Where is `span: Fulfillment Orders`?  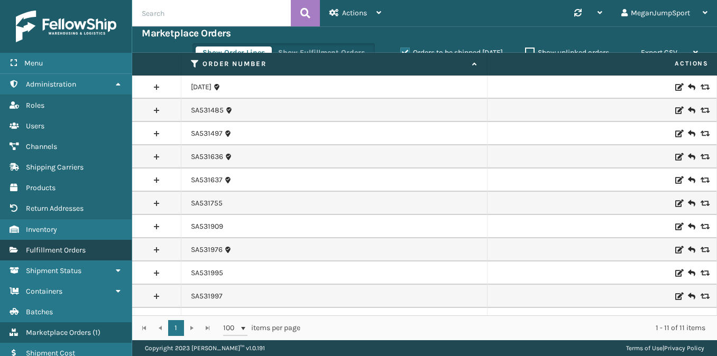
span: Fulfillment Orders is located at coordinates (55, 250).